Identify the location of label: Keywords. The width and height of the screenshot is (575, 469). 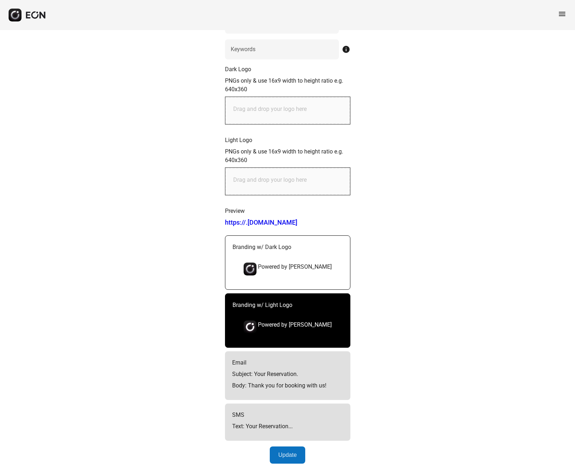
(243, 49).